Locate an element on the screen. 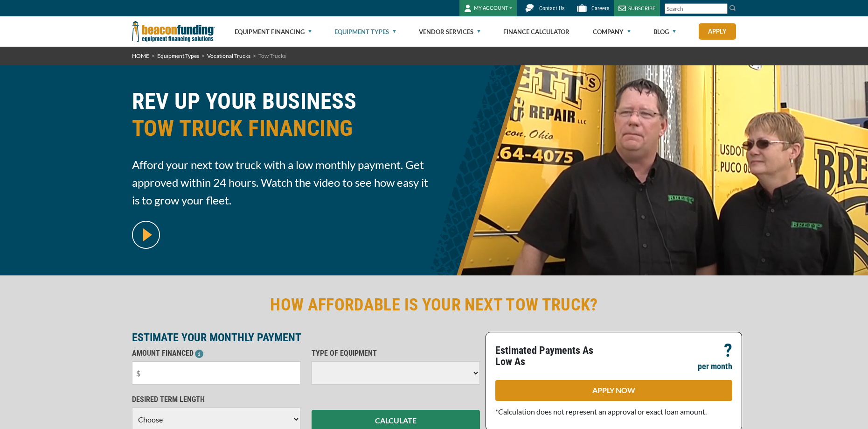  a: Blog is located at coordinates (664, 32).